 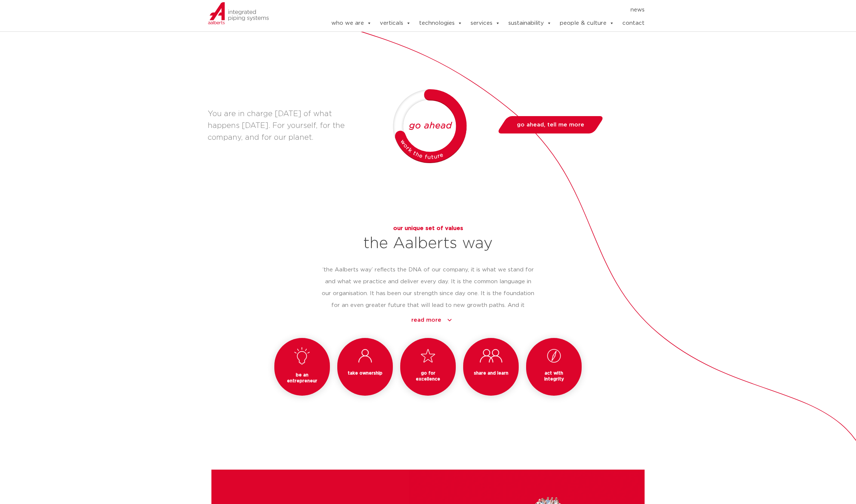 I want to click on a: contact, so click(x=633, y=23).